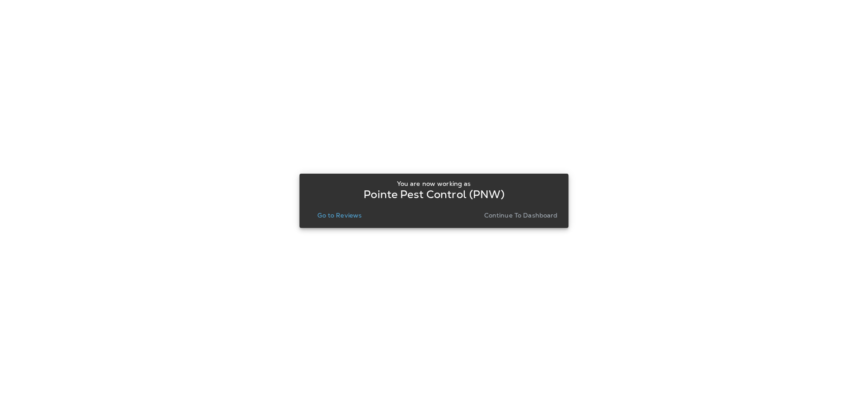 The width and height of the screenshot is (868, 412). Describe the element at coordinates (434, 184) in the screenshot. I see `p: You are now working as` at that location.